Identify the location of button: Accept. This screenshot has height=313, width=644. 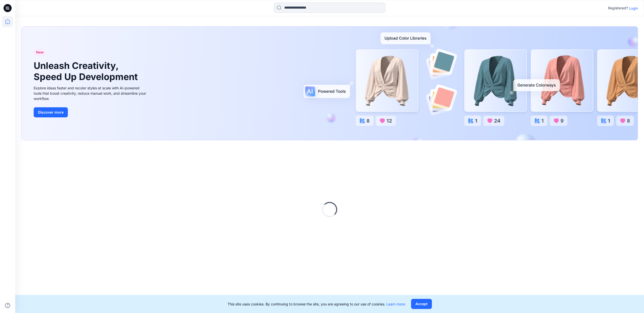
(421, 304).